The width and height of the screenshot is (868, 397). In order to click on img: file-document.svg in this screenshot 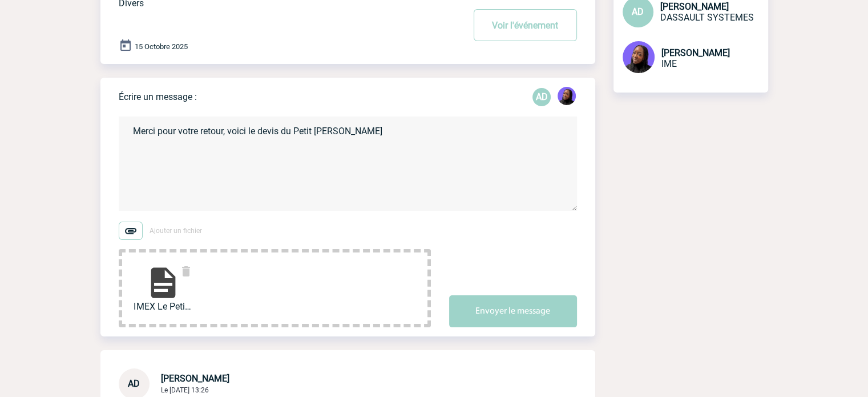, I will do `click(164, 283)`.